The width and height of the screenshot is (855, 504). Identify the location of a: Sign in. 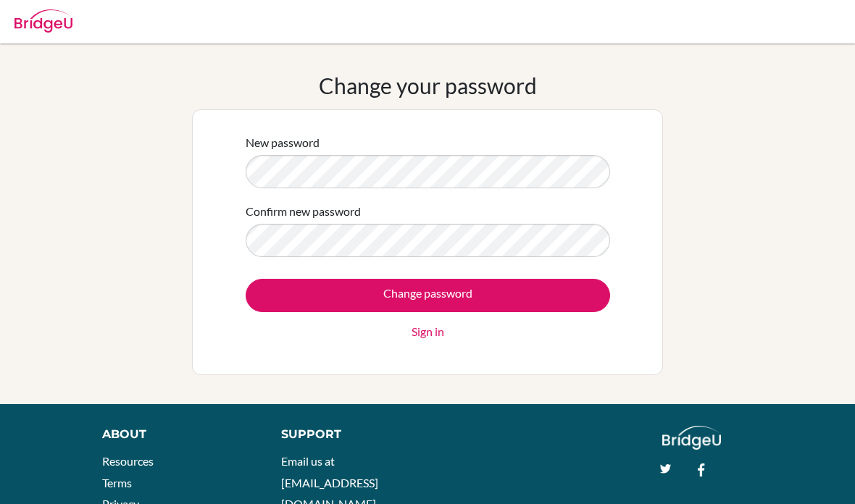
(427, 332).